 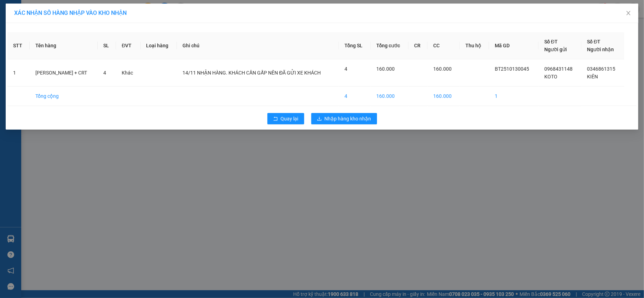 I want to click on button: rollbackQuay lại, so click(x=286, y=119).